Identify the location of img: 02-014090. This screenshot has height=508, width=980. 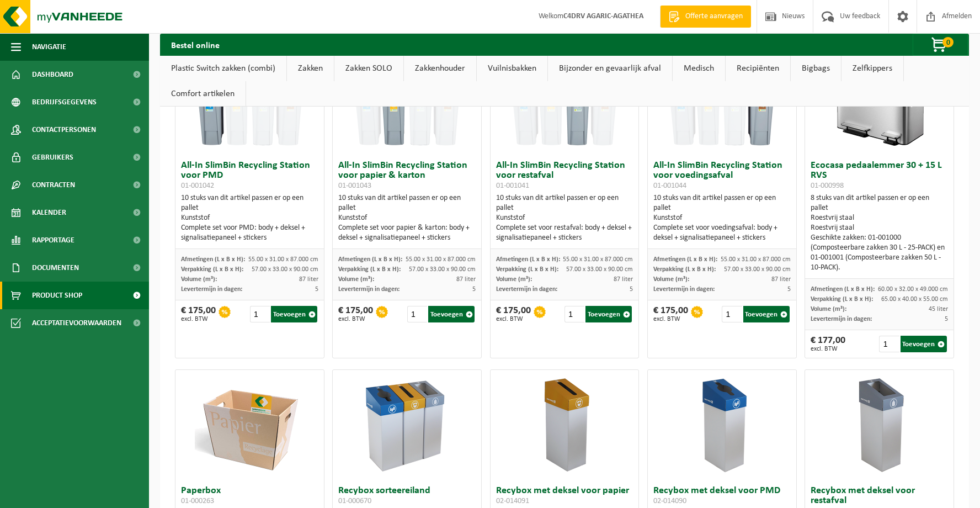
(722, 425).